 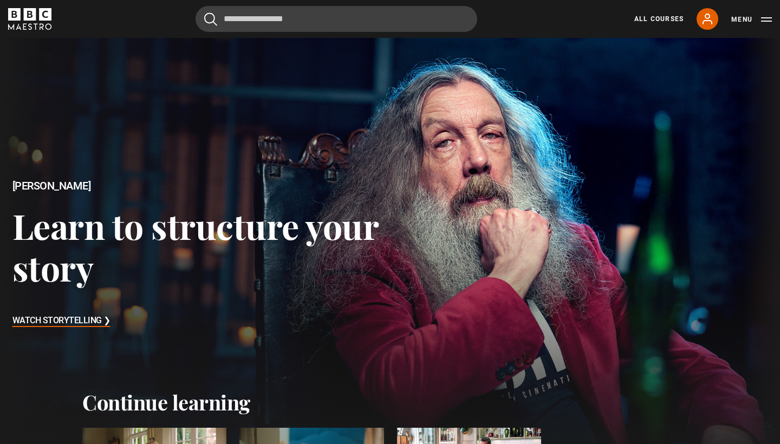 What do you see at coordinates (202, 247) in the screenshot?
I see `h3: Learn to structure your story` at bounding box center [202, 247].